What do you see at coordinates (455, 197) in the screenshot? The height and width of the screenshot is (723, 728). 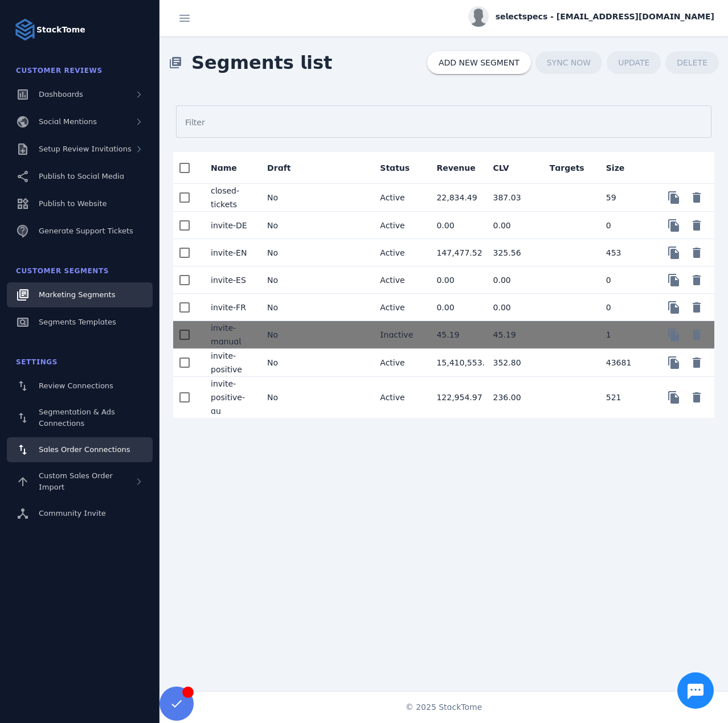 I see `mat-cell: 22,834.49` at bounding box center [455, 197].